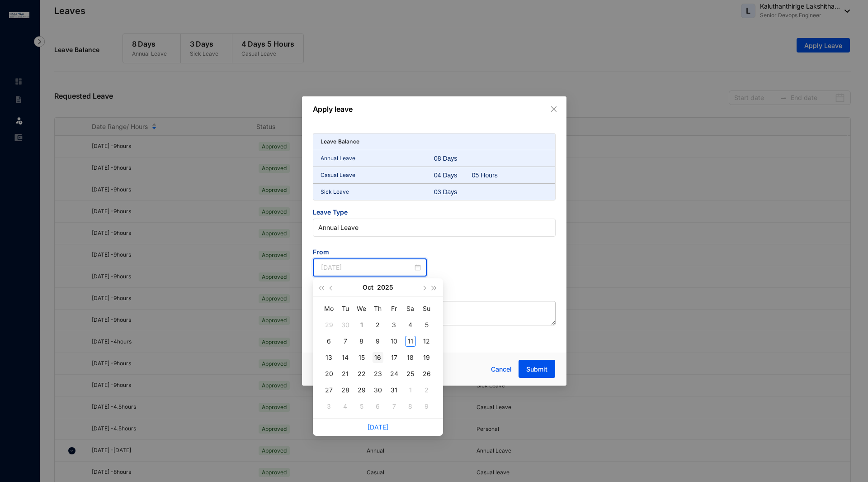 This screenshot has height=482, width=868. I want to click on div: 10, so click(394, 341).